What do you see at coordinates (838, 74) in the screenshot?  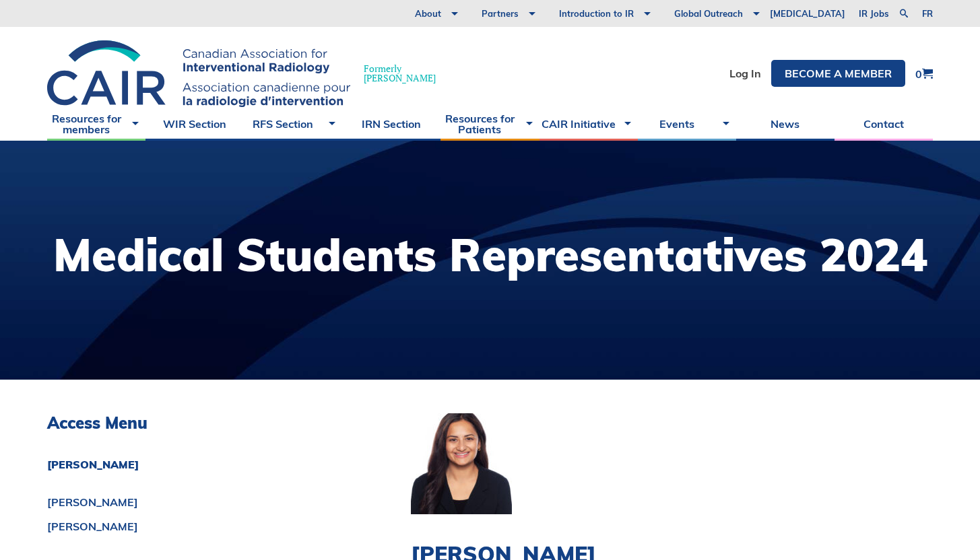 I see `a: Become a member` at bounding box center [838, 74].